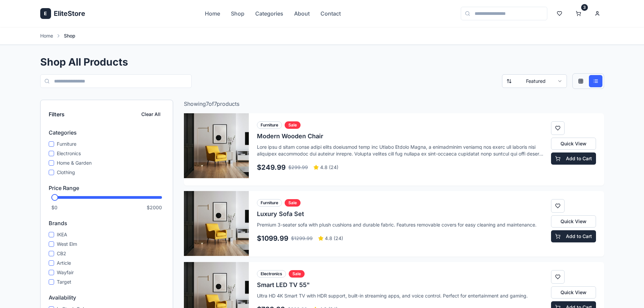 The height and width of the screenshot is (308, 644). What do you see at coordinates (401, 136) in the screenshot?
I see `h3: Modern Wooden Chair` at bounding box center [401, 136].